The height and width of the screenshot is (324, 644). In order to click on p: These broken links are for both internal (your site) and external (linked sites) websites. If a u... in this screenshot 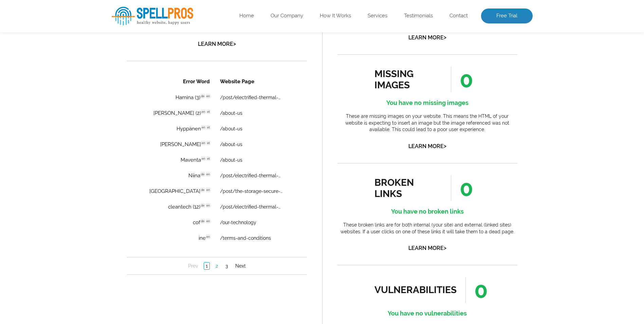, I will do `click(427, 228)`.